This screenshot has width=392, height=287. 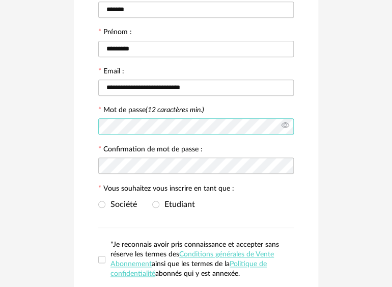 What do you see at coordinates (115, 33) in the screenshot?
I see `label: Prénom :` at bounding box center [115, 33].